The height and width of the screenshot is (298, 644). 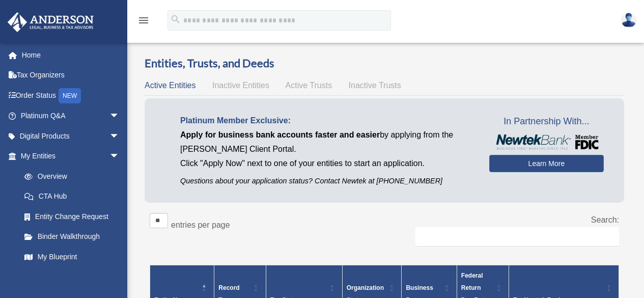 I want to click on a: Digital Productsarrow_drop_down, so click(x=71, y=136).